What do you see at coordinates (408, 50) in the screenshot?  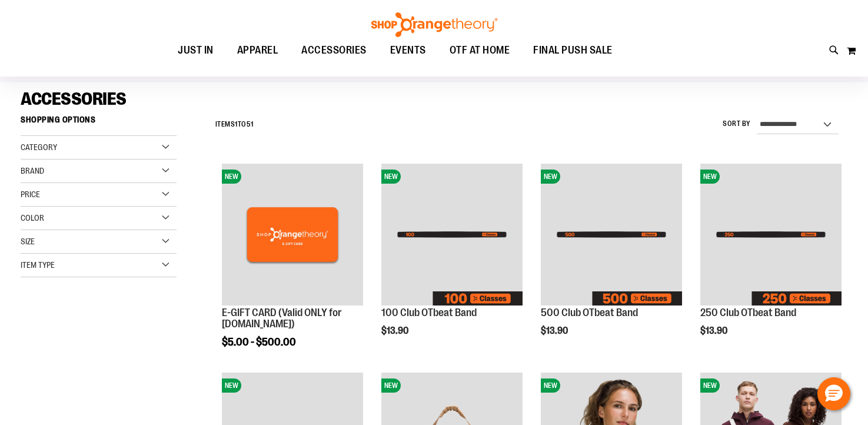 I see `span: EVENTS` at bounding box center [408, 50].